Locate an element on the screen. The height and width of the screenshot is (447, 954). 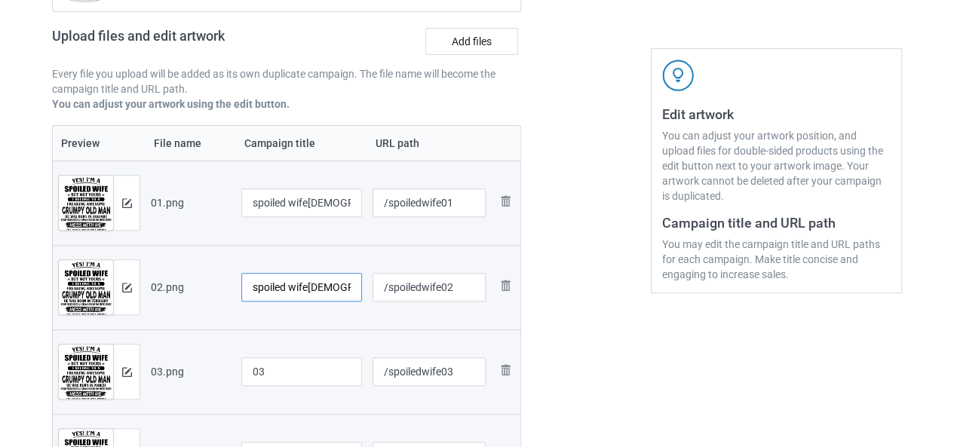
h2: Upload files and edit artwork is located at coordinates (192, 41).